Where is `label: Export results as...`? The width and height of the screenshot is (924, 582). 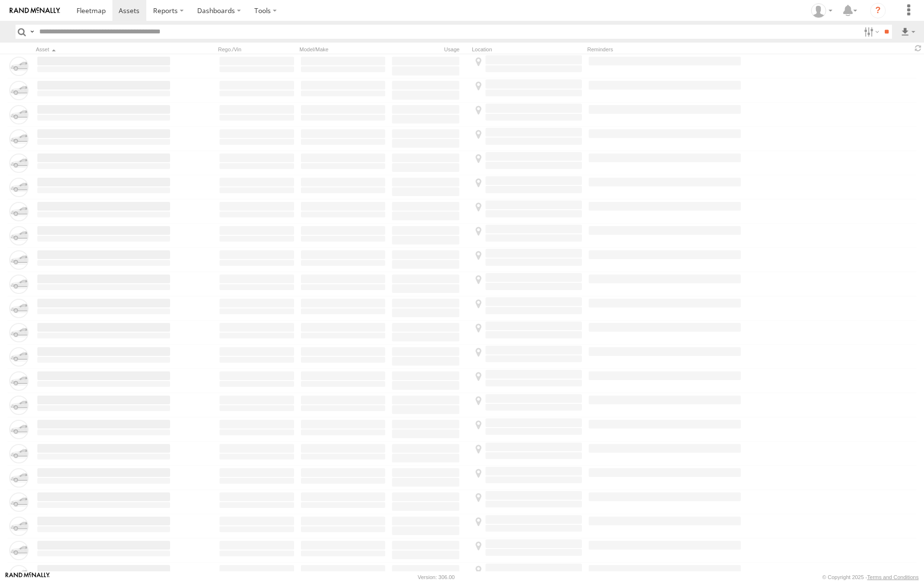 label: Export results as... is located at coordinates (908, 32).